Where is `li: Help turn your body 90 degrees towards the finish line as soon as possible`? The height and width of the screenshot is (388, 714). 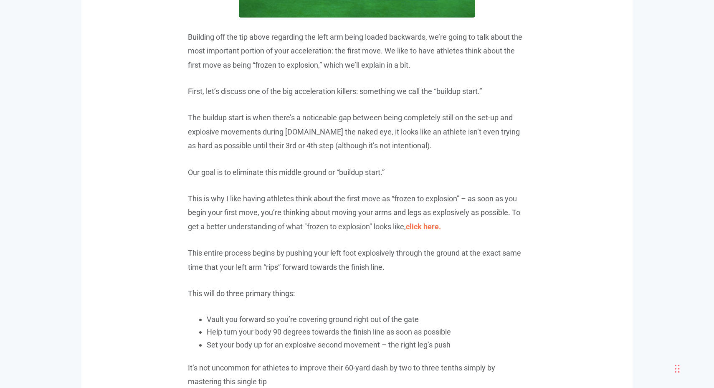
li: Help turn your body 90 degrees towards the finish line as soon as possible is located at coordinates (366, 332).